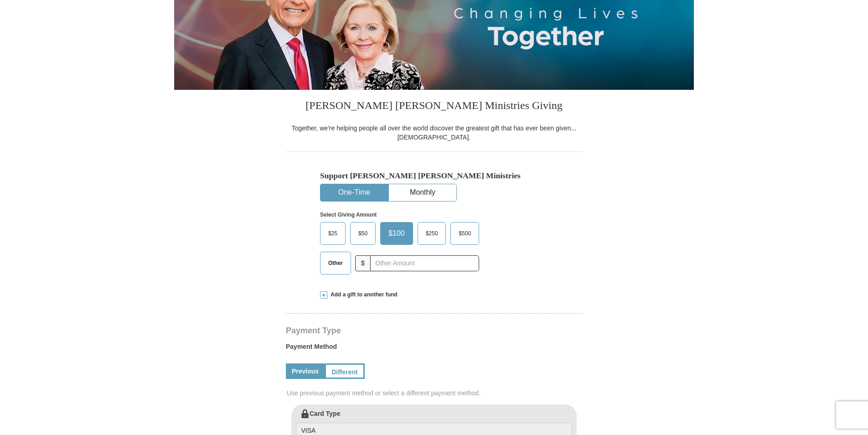  What do you see at coordinates (434, 330) in the screenshot?
I see `h4: Payment Type` at bounding box center [434, 330].